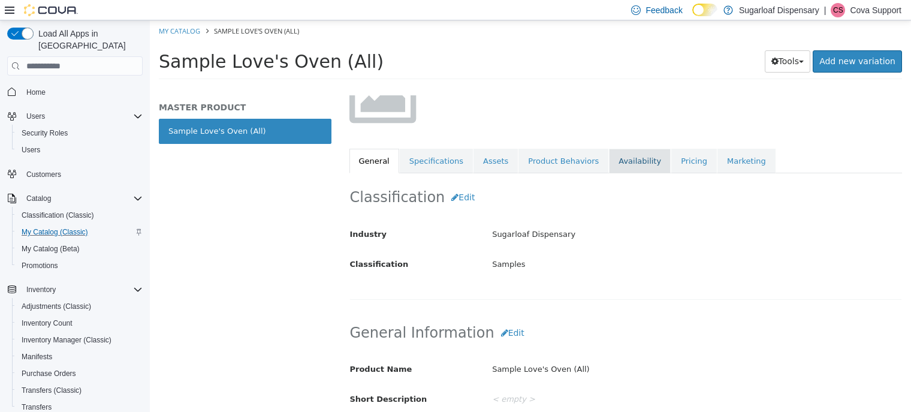 The image size is (911, 412). Describe the element at coordinates (80, 357) in the screenshot. I see `button: Manifests` at that location.